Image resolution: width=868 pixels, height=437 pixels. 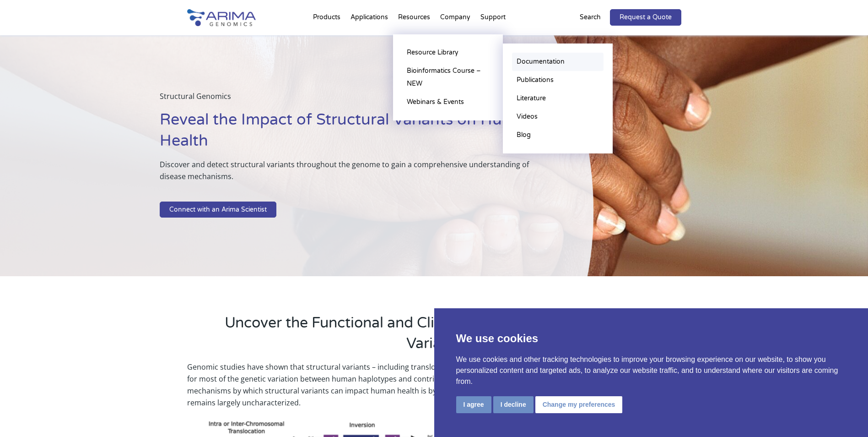 I want to click on p: Genomic studies have shown that structural variants – including translocations, inversions, inser..., so click(x=434, y=388).